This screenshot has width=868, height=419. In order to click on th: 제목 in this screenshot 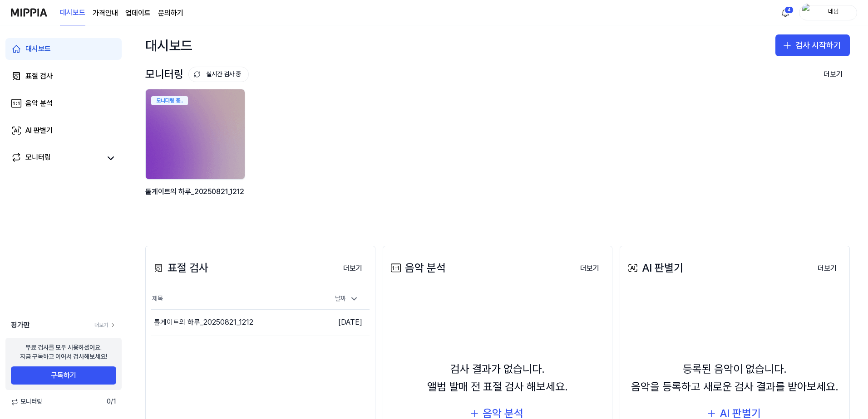, I will do `click(233, 299)`.